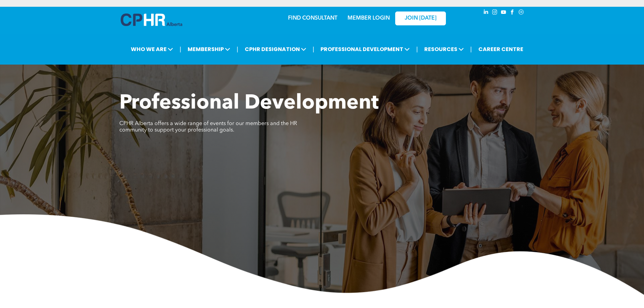 The width and height of the screenshot is (644, 308). Describe the element at coordinates (368, 18) in the screenshot. I see `a: MEMBER LOGIN` at that location.